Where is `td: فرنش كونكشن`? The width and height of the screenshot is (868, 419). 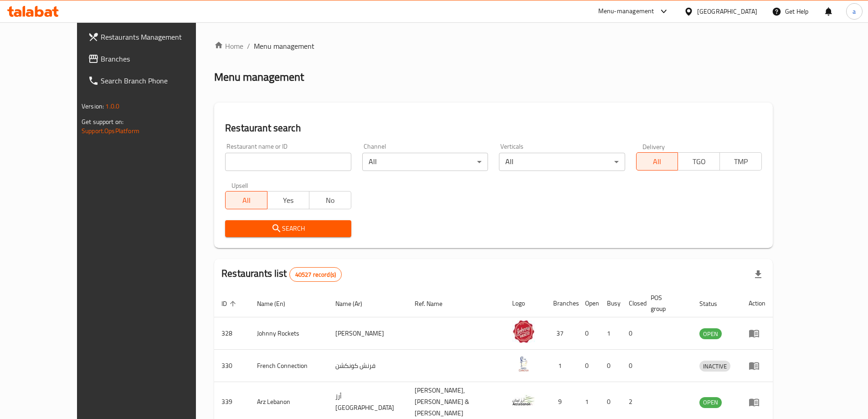 td: فرنش كونكشن is located at coordinates (368, 366).